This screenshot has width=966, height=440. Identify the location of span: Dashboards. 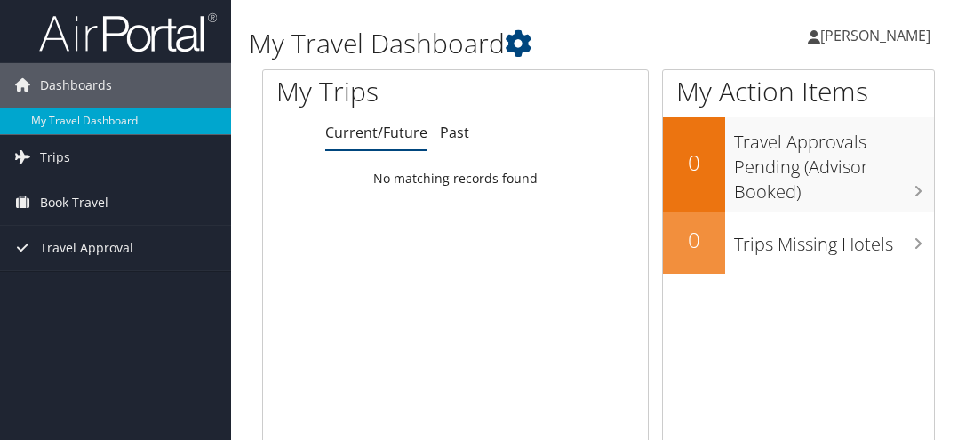
(76, 85).